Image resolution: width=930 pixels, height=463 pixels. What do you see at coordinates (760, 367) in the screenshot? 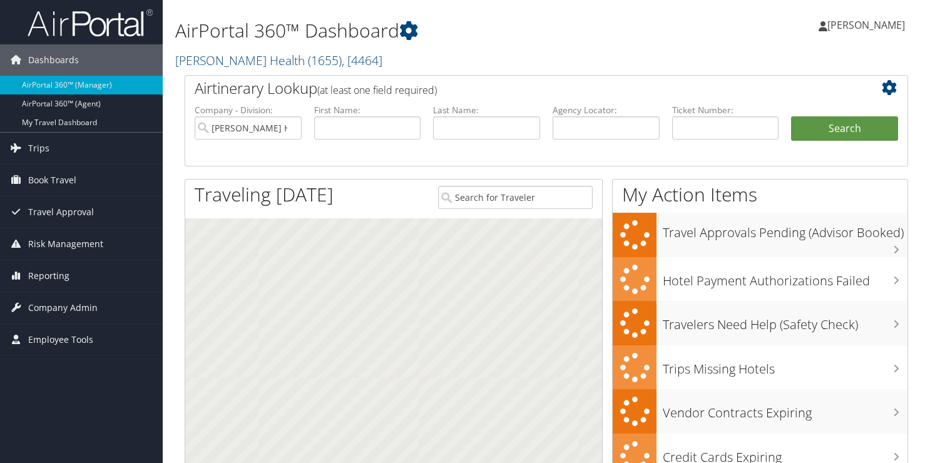
I see `a: Trips Missing Hotels` at bounding box center [760, 367].